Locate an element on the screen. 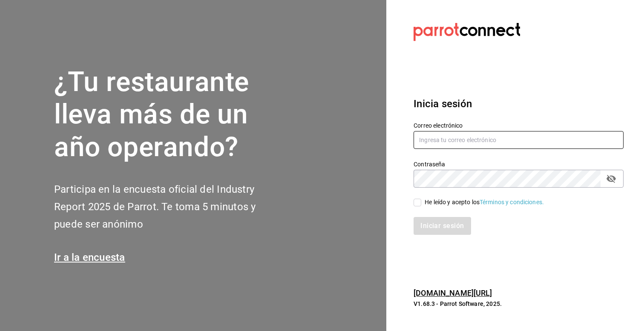 This screenshot has width=644, height=331. input: Ingresa tu correo electrónico is located at coordinates (518, 140).